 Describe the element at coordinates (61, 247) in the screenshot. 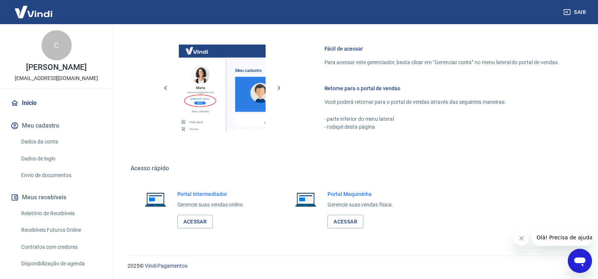

I see `a: Contratos com credores` at that location.